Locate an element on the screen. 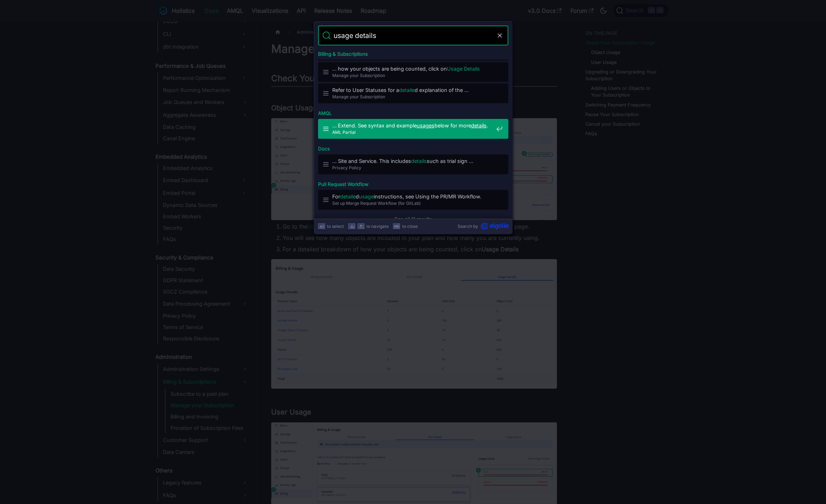 Image resolution: width=826 pixels, height=504 pixels. span: Search by is located at coordinates (468, 226).